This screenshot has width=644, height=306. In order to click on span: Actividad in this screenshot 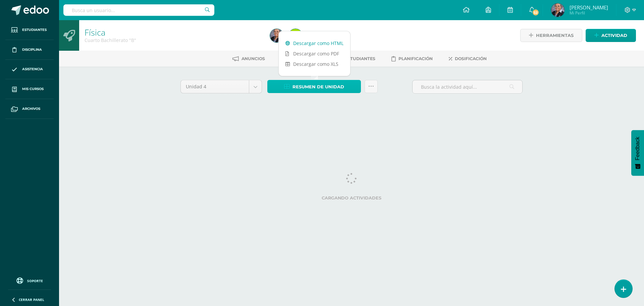, I will do `click(614, 35)`.